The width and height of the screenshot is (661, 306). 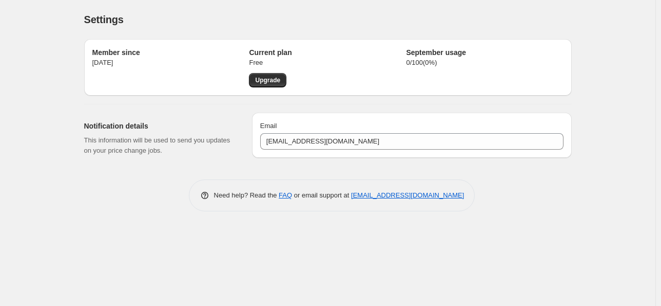 What do you see at coordinates (160, 126) in the screenshot?
I see `h2: Notification details` at bounding box center [160, 126].